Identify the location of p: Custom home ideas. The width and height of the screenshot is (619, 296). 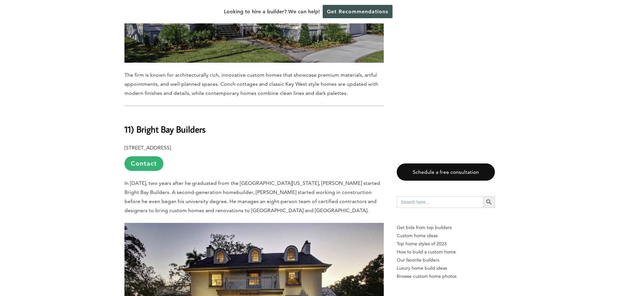
(446, 236).